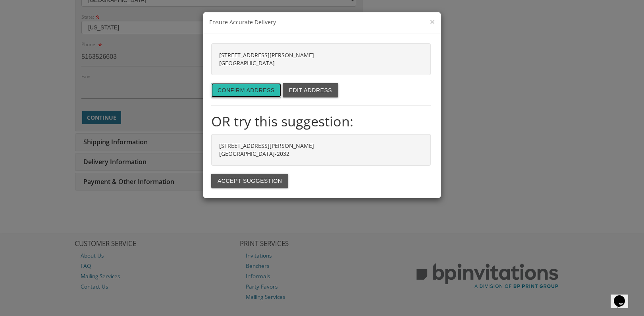 The height and width of the screenshot is (316, 644). I want to click on button: Edit address, so click(311, 90).